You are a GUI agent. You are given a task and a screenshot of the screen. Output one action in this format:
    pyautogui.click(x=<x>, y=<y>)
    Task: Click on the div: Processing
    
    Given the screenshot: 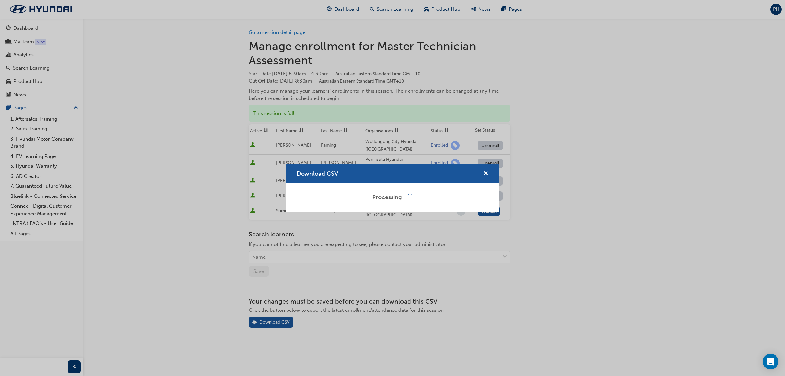 What is the action you would take?
    pyautogui.click(x=387, y=197)
    